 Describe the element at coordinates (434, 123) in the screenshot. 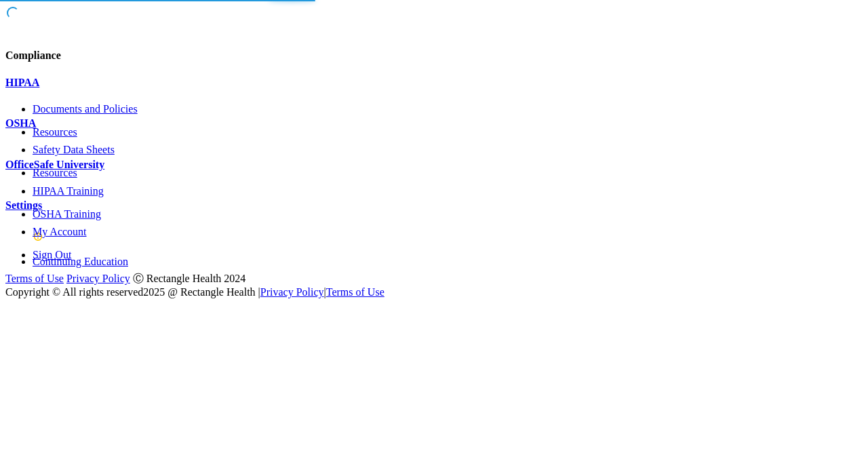

I see `p: OSHA` at that location.